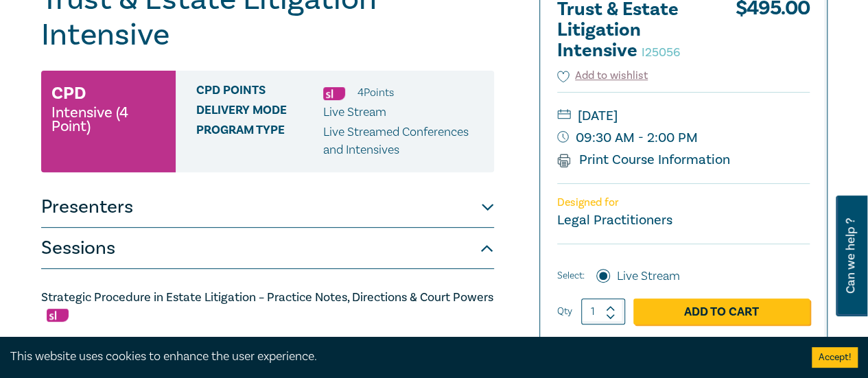  I want to click on h5: Strategic Procedure in Estate Litigation – Practice Notes, Directions & Court Powers, so click(268, 306).